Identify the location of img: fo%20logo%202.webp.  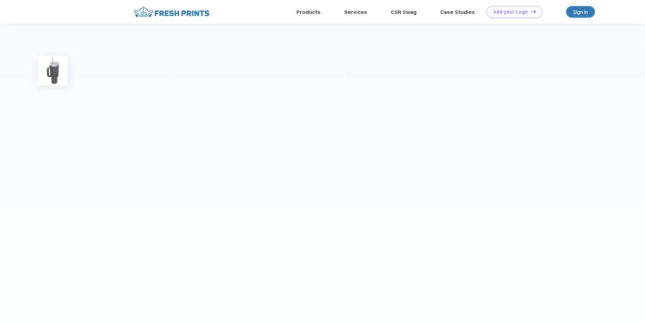
(172, 12).